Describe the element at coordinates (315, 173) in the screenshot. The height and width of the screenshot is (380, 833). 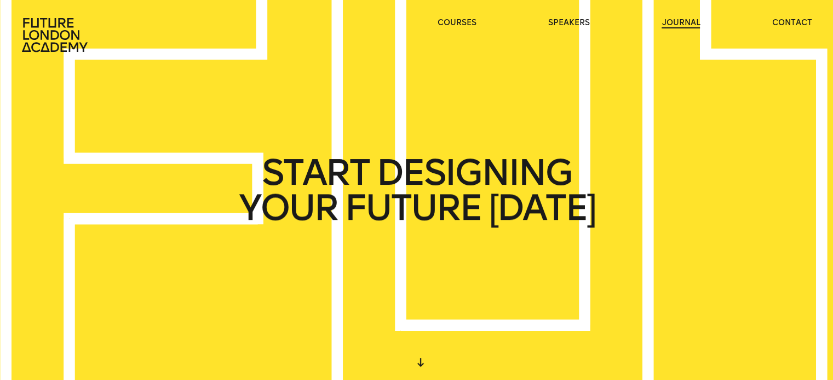
I see `span: START` at that location.